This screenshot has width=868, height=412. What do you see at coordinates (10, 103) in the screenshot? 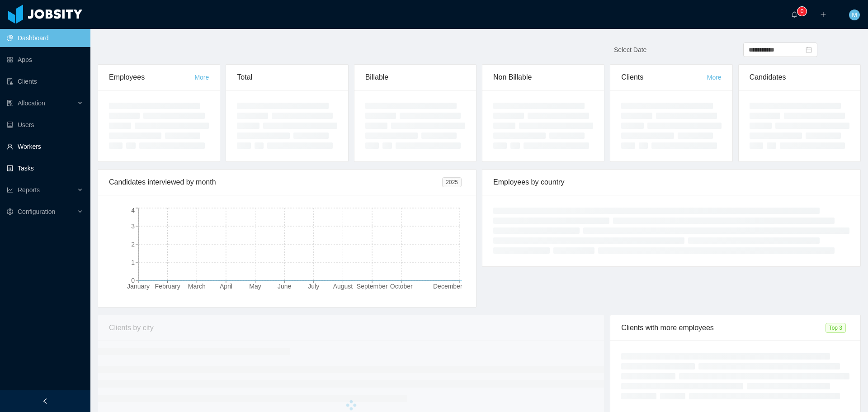
I see `i: icon: solution` at bounding box center [10, 103].